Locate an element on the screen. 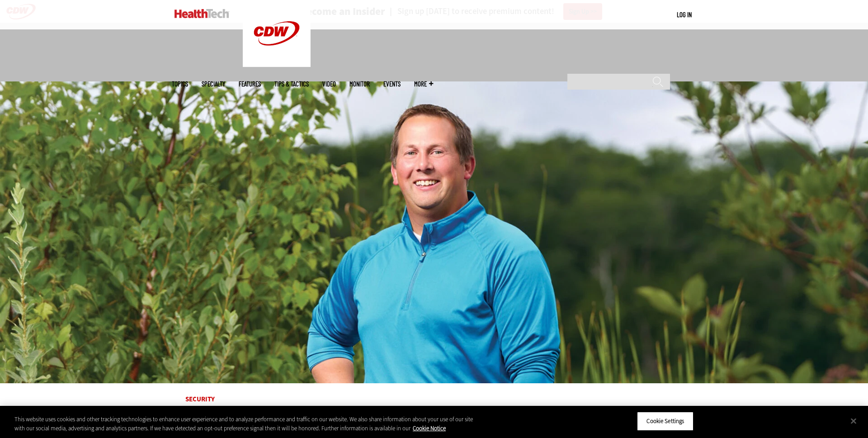 The height and width of the screenshot is (438, 868). a: Log in is located at coordinates (684, 14).